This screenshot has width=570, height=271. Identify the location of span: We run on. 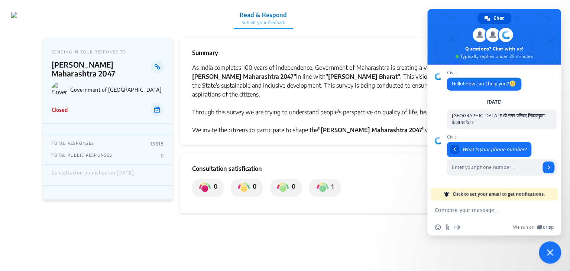
(524, 227).